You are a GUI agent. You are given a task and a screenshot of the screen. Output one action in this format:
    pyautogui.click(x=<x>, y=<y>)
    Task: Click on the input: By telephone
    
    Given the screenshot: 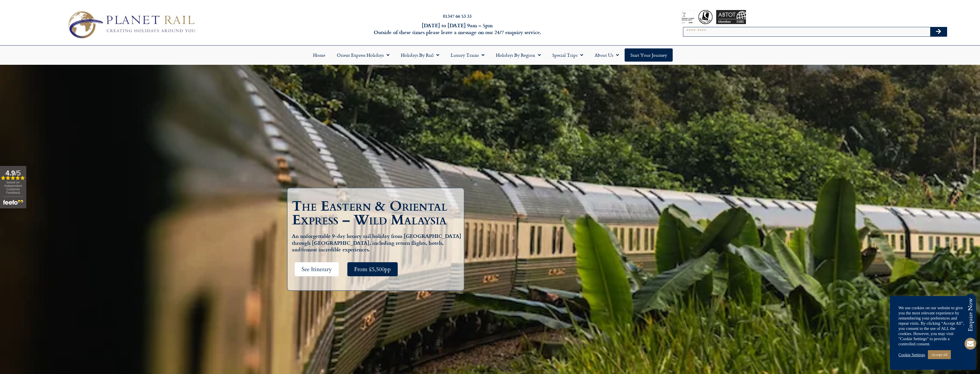 What is the action you would take?
    pyautogui.click(x=3, y=212)
    